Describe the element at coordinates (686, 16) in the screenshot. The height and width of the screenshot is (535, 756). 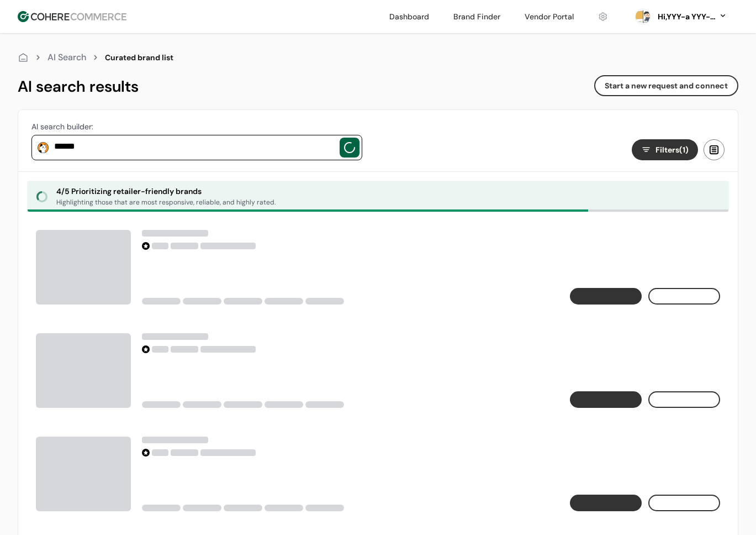
I see `div: Hi, YYY-a YYY-aa` at that location.